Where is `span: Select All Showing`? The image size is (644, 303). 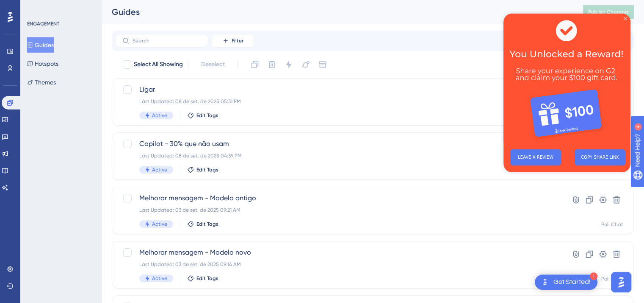
span: Select All Showing is located at coordinates (158, 65).